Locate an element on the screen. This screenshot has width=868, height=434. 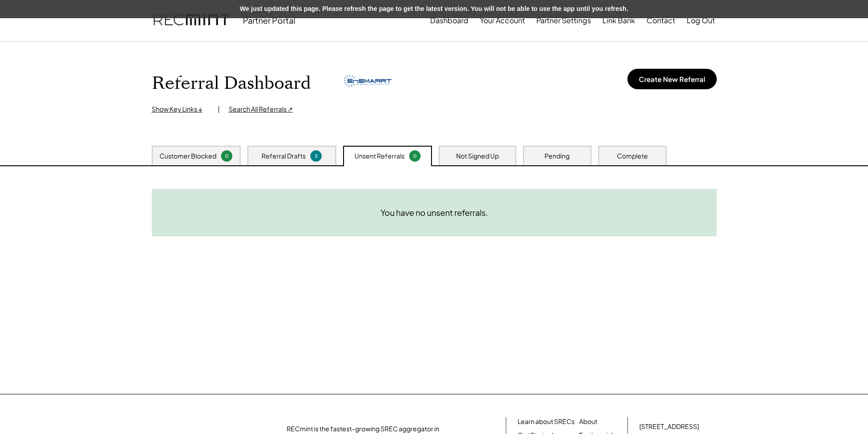
img: ensmarrt-logo.png is located at coordinates (368, 84).